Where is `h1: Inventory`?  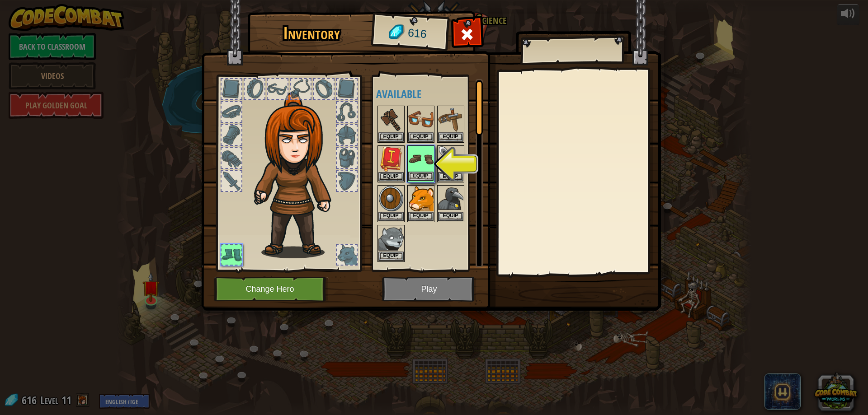 h1: Inventory is located at coordinates (312, 34).